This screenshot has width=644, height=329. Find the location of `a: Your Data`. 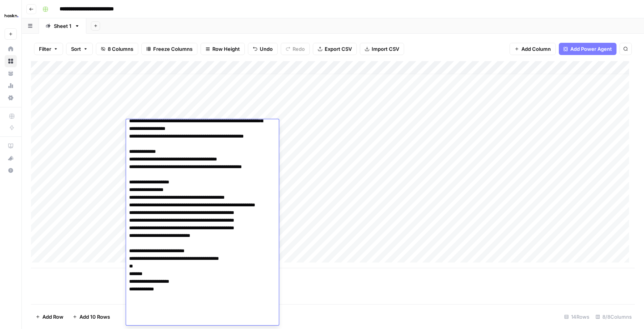

a: Your Data is located at coordinates (10, 73).